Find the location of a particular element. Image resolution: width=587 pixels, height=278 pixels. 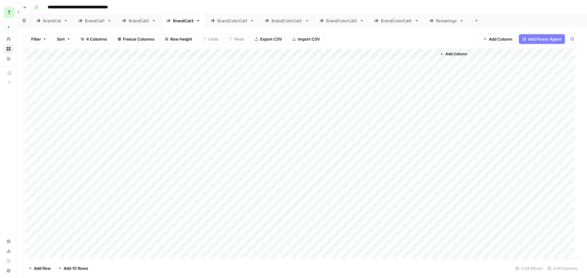

a: BrandCat is located at coordinates (52, 21).